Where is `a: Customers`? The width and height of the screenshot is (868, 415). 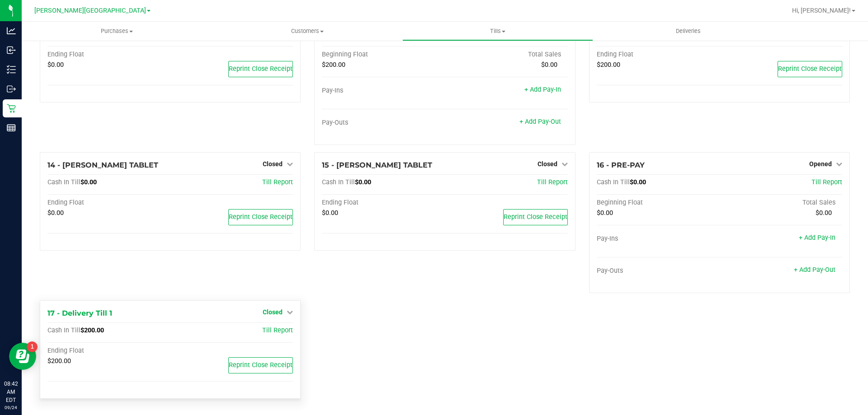 a: Customers is located at coordinates (307, 31).